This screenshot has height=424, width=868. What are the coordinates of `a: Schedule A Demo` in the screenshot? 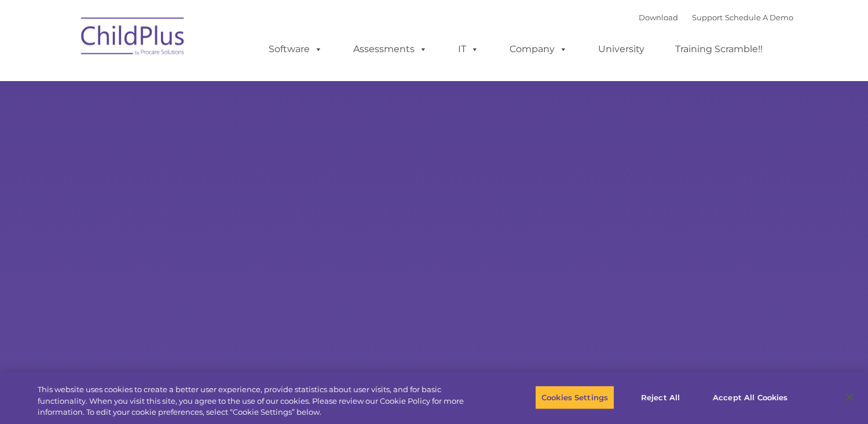 It's located at (759, 18).